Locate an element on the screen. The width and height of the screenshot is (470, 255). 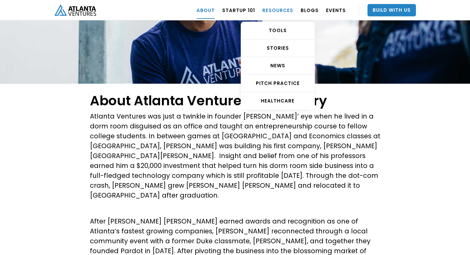
a: ABOUT is located at coordinates (206, 10).